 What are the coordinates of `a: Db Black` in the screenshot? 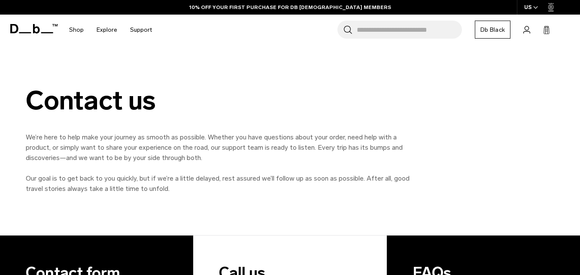 It's located at (492, 30).